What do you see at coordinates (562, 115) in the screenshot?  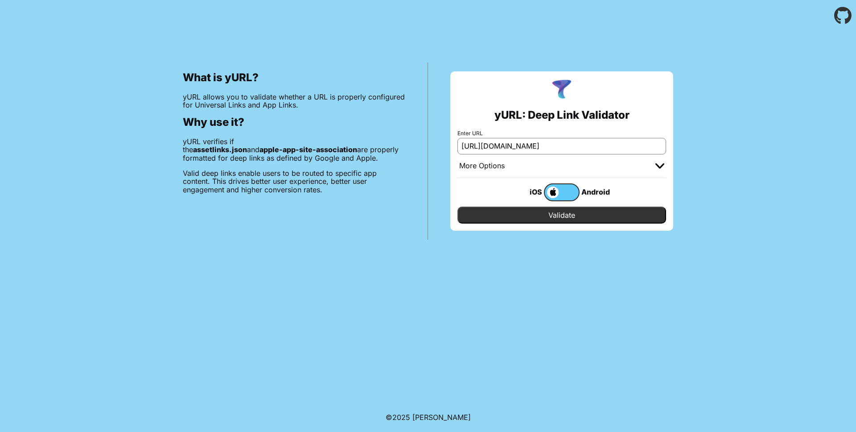 I see `h2: yURL: Deep Link Validator` at bounding box center [562, 115].